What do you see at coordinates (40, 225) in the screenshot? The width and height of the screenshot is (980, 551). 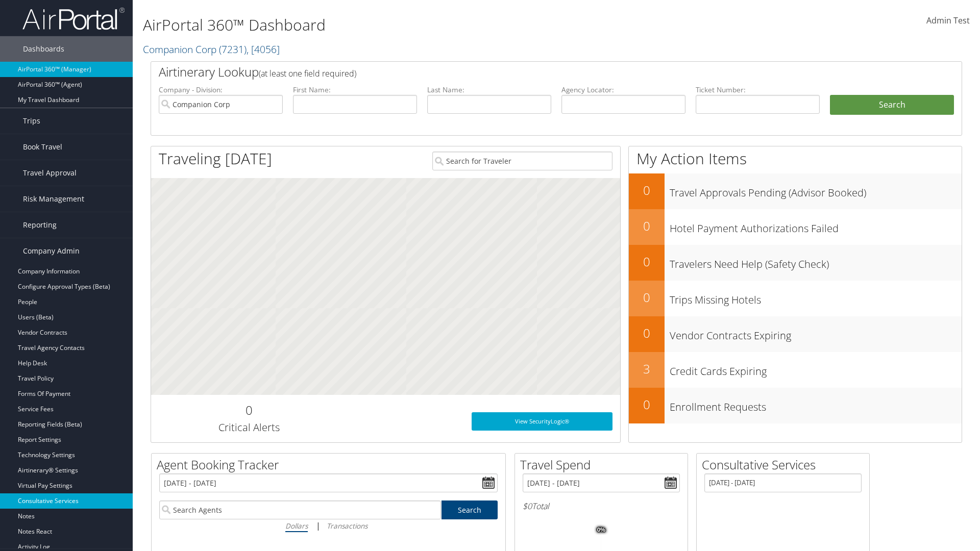 I see `span: Reporting` at bounding box center [40, 225].